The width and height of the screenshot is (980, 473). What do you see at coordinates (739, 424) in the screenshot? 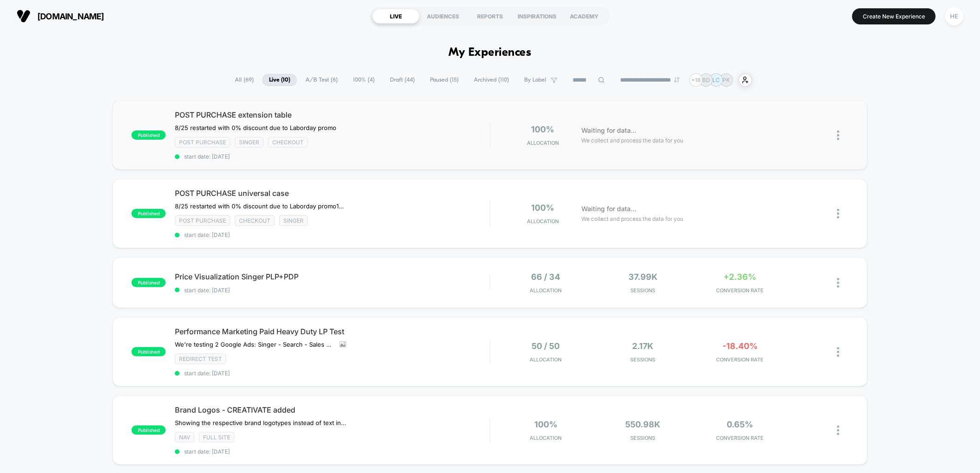
I see `span: 0.65%` at bounding box center [739, 424].